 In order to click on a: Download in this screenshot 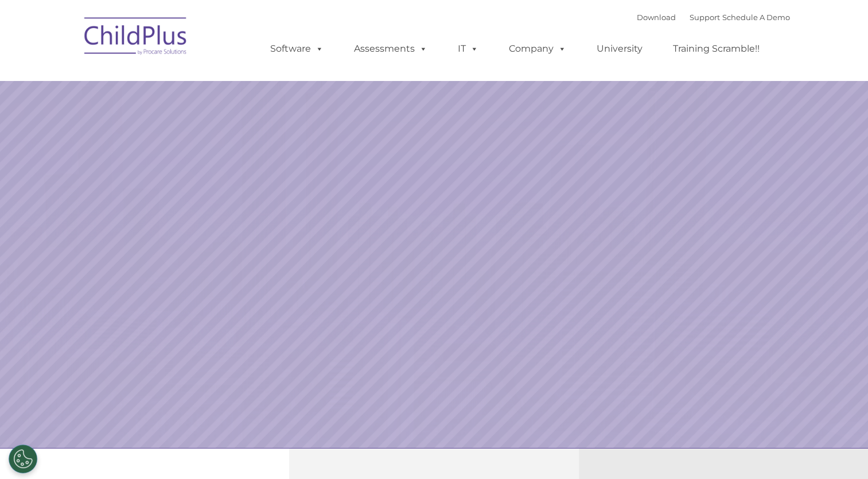, I will do `click(656, 17)`.